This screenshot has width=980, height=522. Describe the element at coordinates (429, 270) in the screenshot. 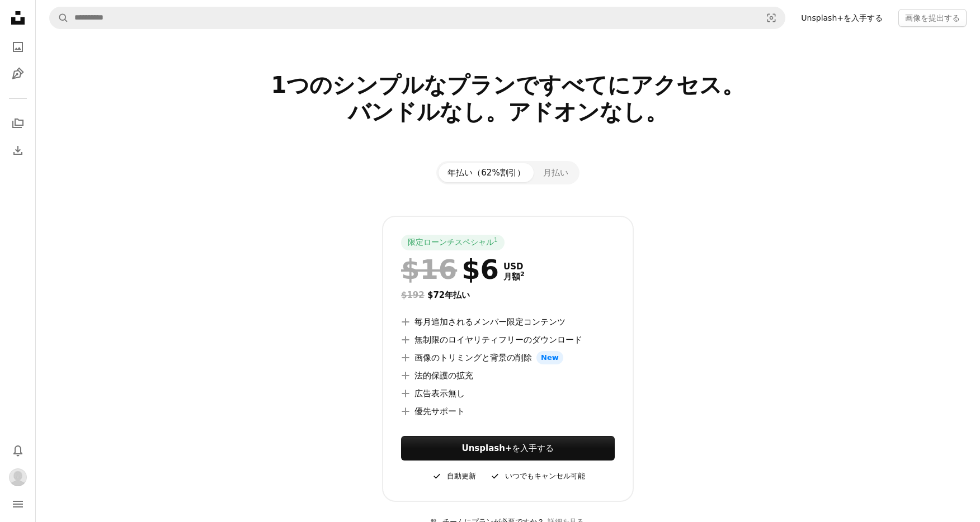

I see `span: $16` at that location.